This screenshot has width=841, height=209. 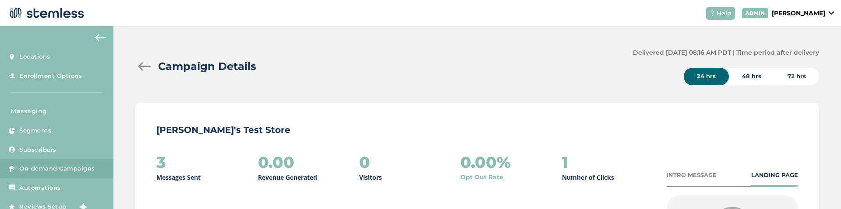 I want to click on h2: 1, so click(x=565, y=162).